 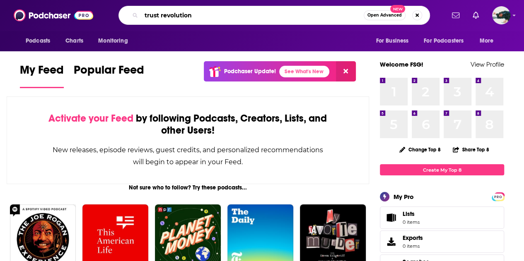 What do you see at coordinates (38, 41) in the screenshot?
I see `span: Podcasts` at bounding box center [38, 41].